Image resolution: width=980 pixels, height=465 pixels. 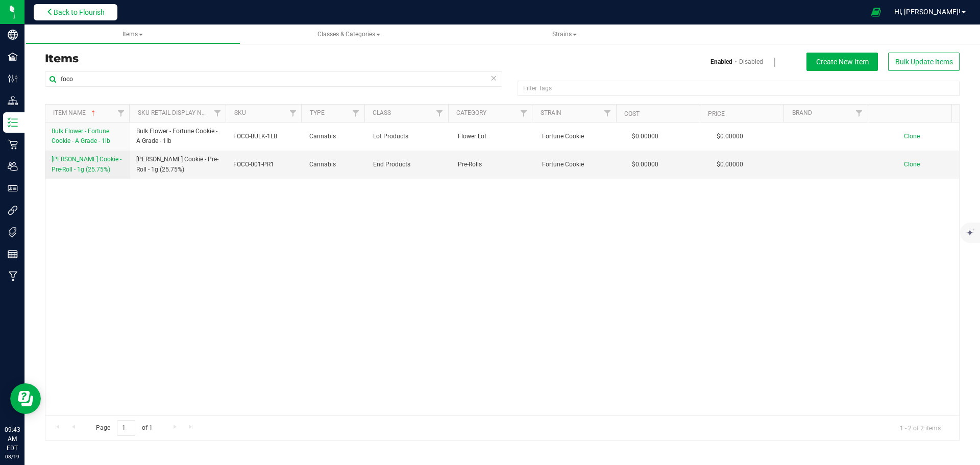 What do you see at coordinates (13, 34) in the screenshot?
I see `inline-svg: Company` at bounding box center [13, 34].